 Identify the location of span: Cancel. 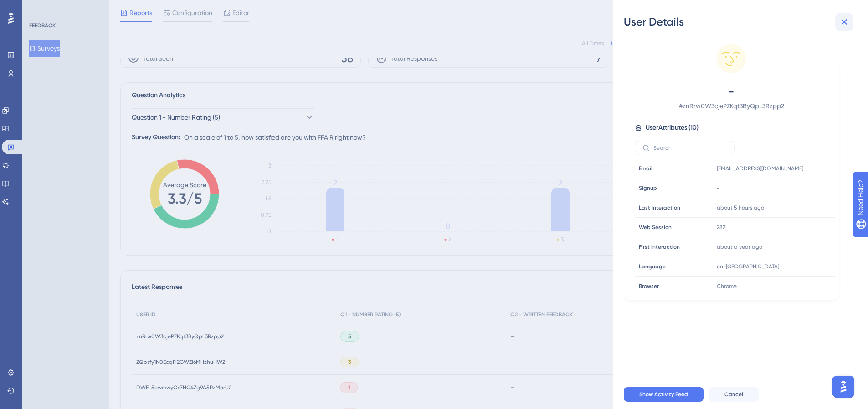
(733, 394).